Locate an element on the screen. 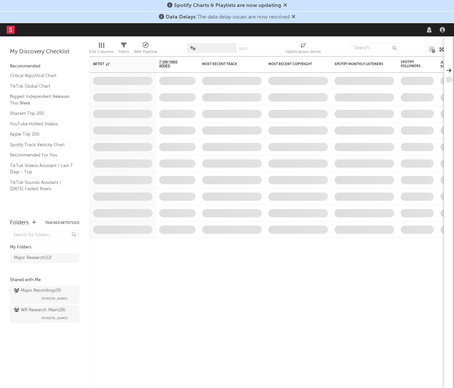 The image size is (454, 388). div: Folders is located at coordinates (19, 223).